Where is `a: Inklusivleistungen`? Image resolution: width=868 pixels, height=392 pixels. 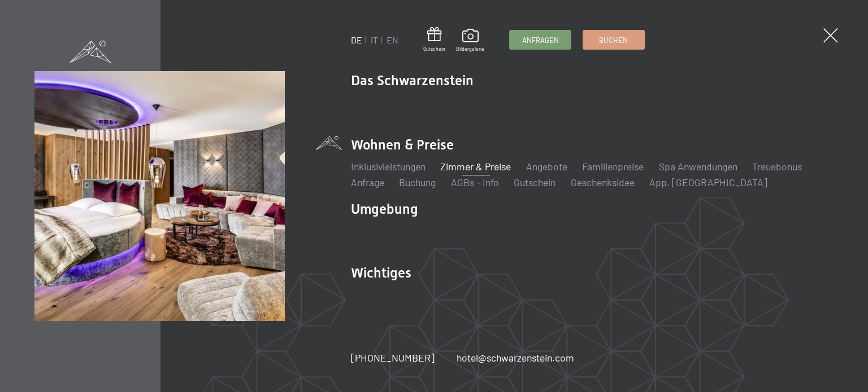
a: Inklusivleistungen is located at coordinates (388, 166).